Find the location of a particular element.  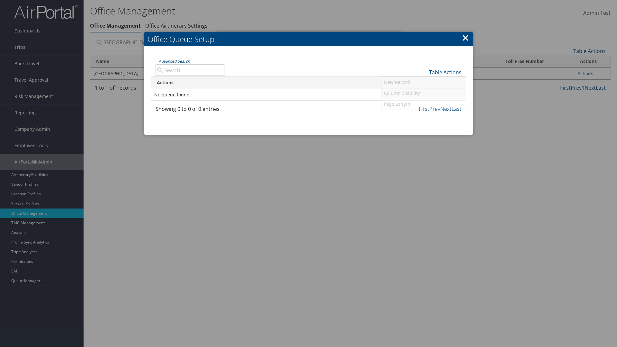

a: Table Actions is located at coordinates (445, 72).